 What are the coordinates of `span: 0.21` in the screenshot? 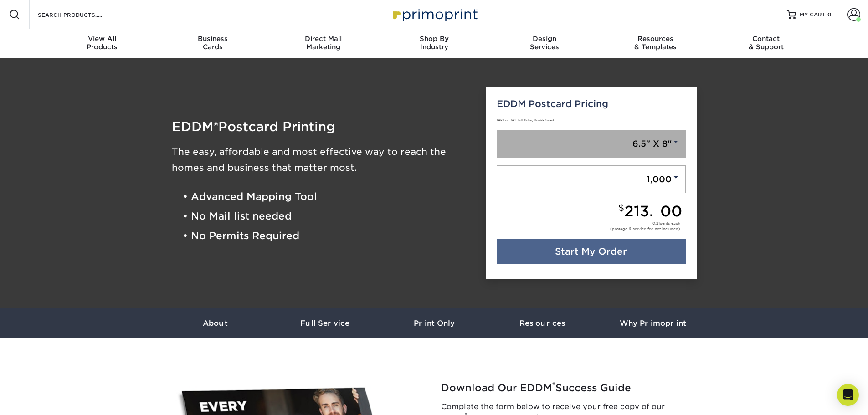 It's located at (656, 223).